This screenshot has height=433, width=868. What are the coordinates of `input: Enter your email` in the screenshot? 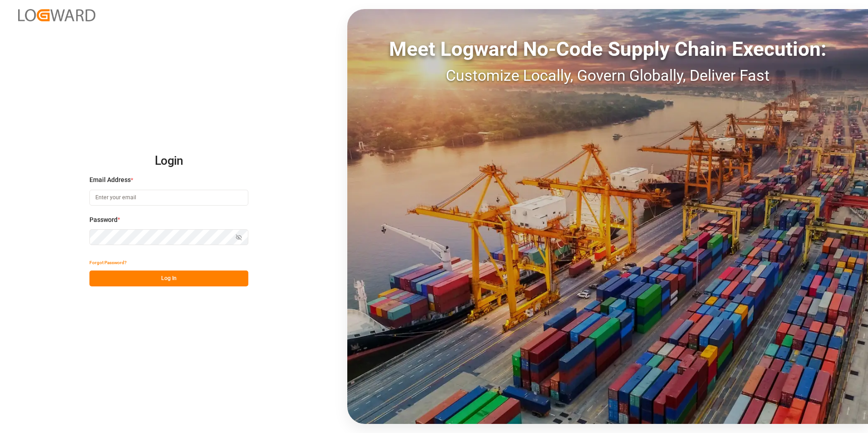 It's located at (169, 197).